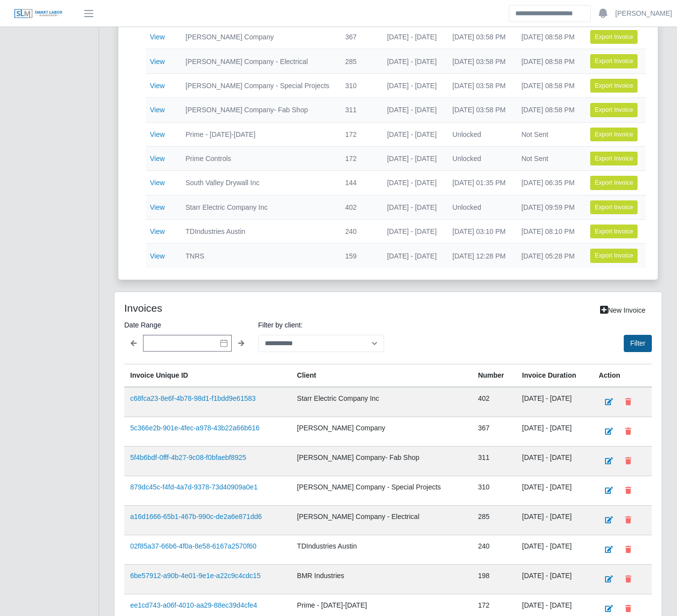 This screenshot has width=677, height=616. Describe the element at coordinates (193, 606) in the screenshot. I see `a: ee1cd743-a06f-4010-aa29-88ec39d4cfe4` at that location.